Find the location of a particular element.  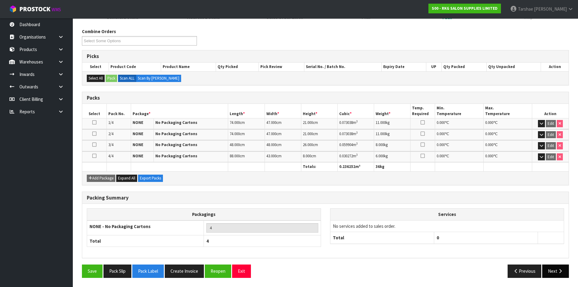

h3: Packs is located at coordinates (326, 98).